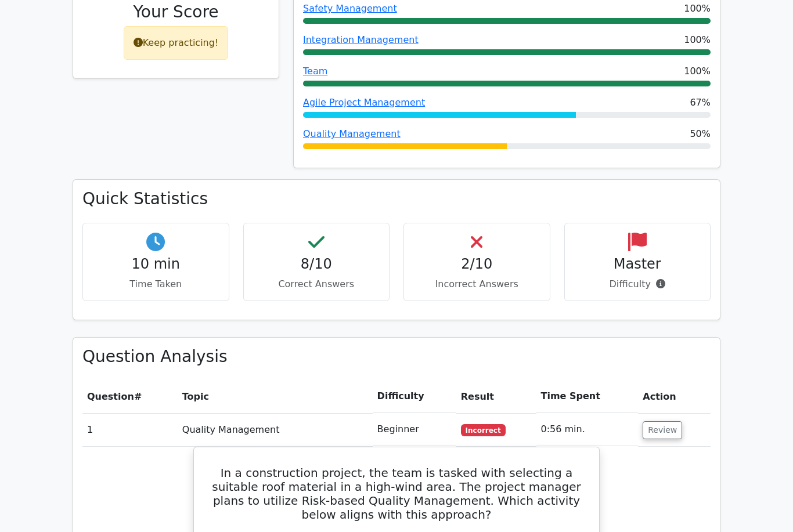  What do you see at coordinates (130, 429) in the screenshot?
I see `td: 1` at bounding box center [130, 429].